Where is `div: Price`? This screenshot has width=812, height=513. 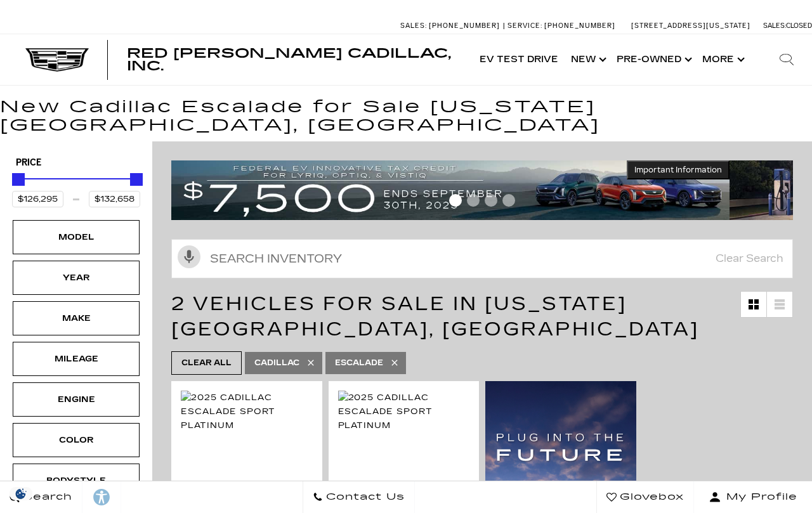 div: Price is located at coordinates (77, 188).